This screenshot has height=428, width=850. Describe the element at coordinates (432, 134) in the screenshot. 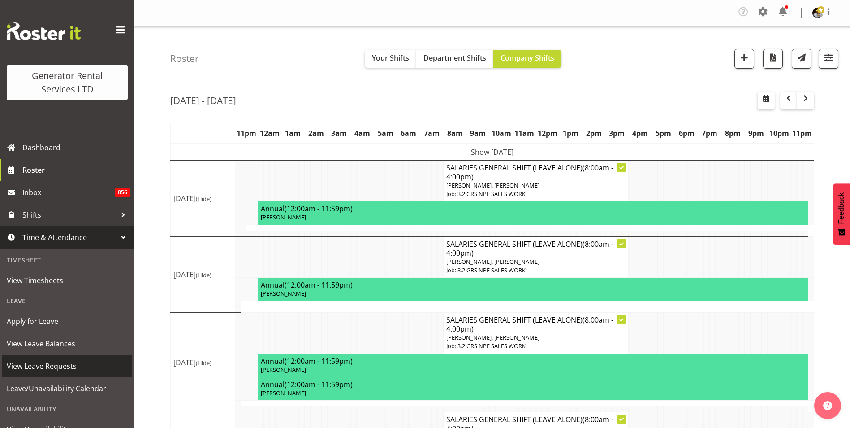

I see `th: 7am` at that location.